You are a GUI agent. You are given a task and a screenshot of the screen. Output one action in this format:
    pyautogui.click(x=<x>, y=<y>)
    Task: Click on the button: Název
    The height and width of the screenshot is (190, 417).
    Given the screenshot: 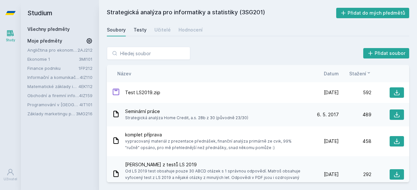 What is the action you would take?
    pyautogui.click(x=124, y=74)
    